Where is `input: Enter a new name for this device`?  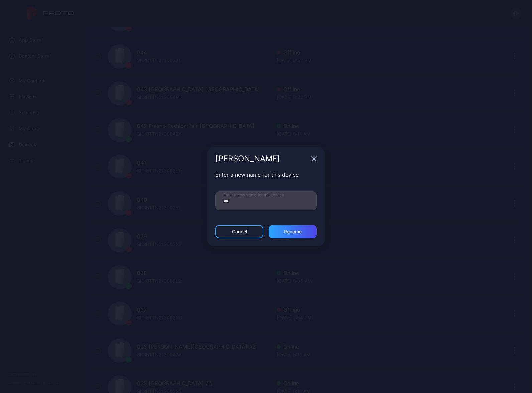 input: Enter a new name for this device is located at coordinates (266, 201).